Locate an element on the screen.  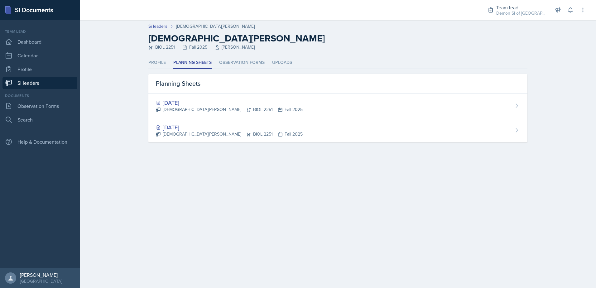
a: Calendar is located at coordinates (40, 55).